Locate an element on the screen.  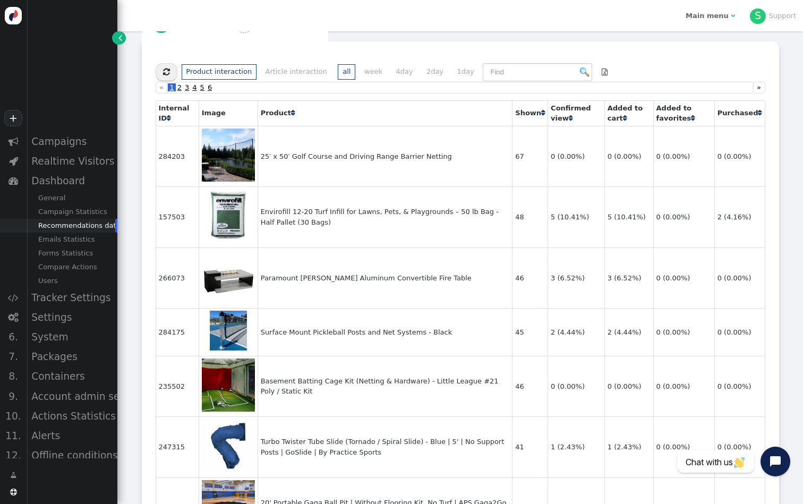
th: Added to favorites is located at coordinates (683, 113).